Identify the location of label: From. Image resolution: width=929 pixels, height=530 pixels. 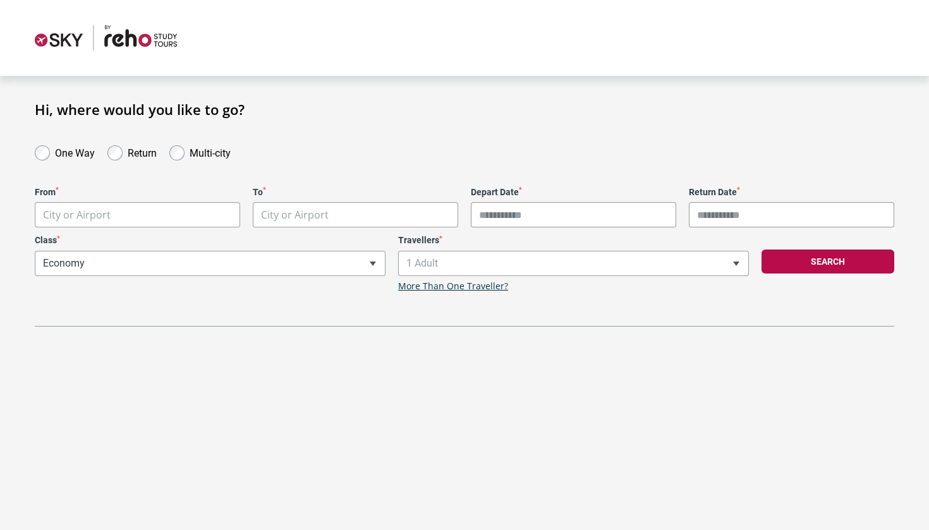
(137, 192).